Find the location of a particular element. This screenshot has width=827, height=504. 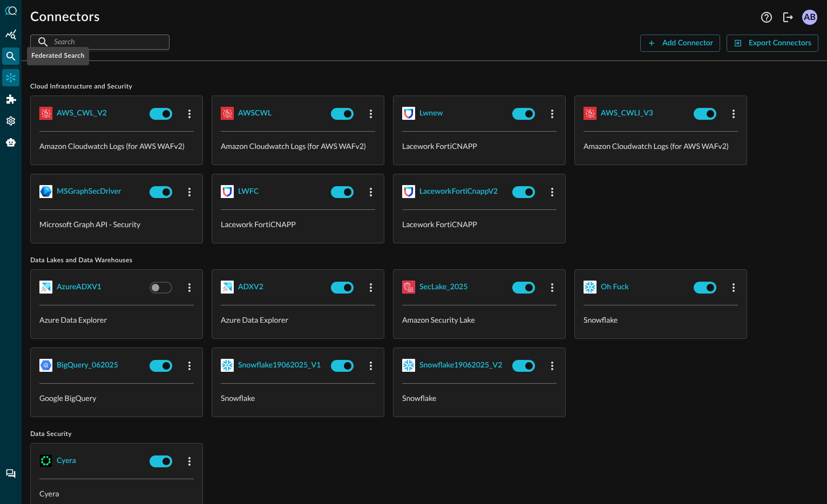

button: LaceworkFortiCnappV2 is located at coordinates (458, 192).